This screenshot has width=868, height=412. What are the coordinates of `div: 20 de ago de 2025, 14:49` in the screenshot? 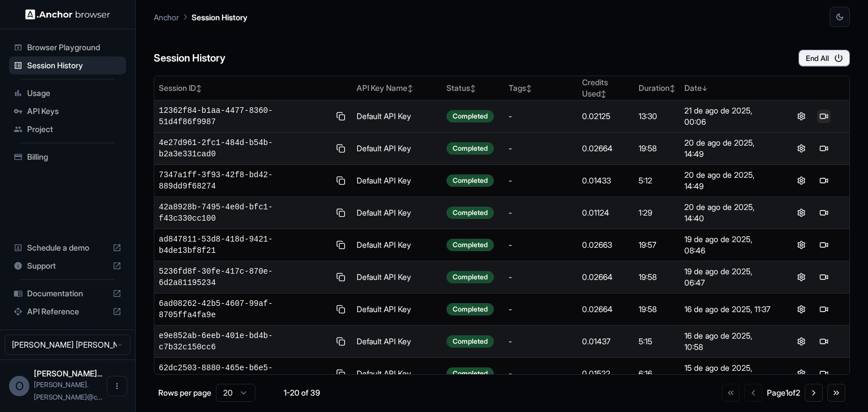 It's located at (728, 180).